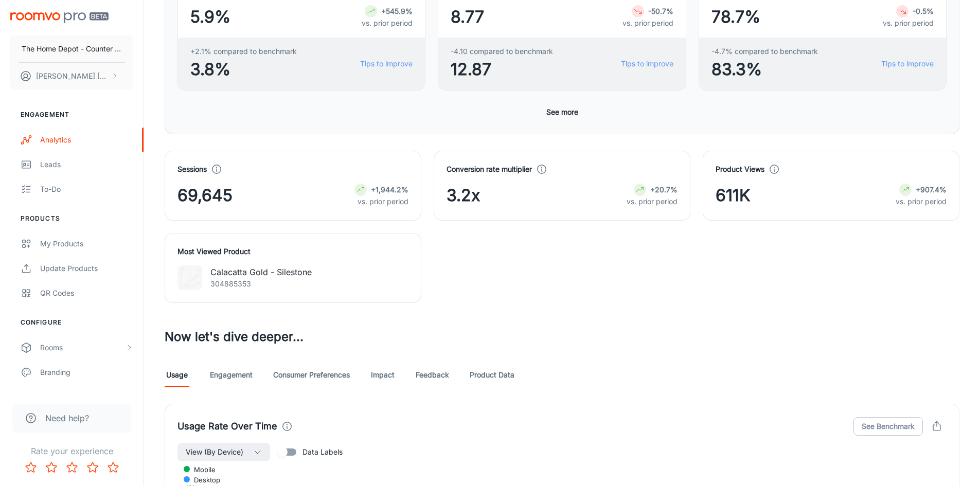 The height and width of the screenshot is (486, 980). What do you see at coordinates (87, 293) in the screenshot?
I see `div: QR Codes` at bounding box center [87, 293].